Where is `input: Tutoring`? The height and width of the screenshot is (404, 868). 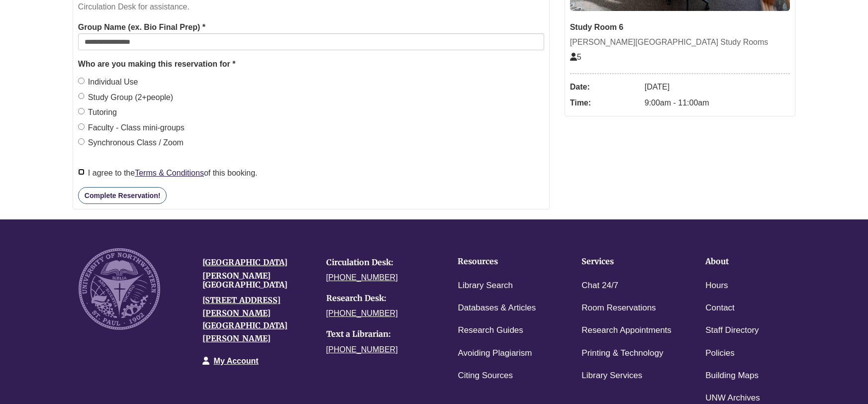 input: Tutoring is located at coordinates (81, 111).